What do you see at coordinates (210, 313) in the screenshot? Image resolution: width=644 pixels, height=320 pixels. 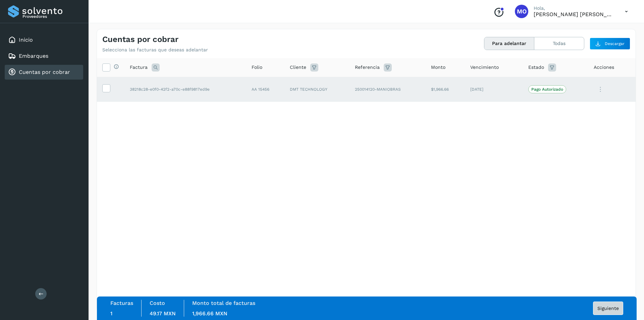 I see `span: 1,966.66 MXN` at bounding box center [210, 313].